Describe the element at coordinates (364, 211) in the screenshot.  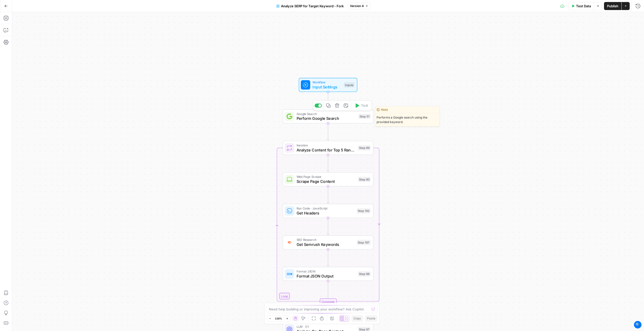
I see `div: Step 192` at that location.